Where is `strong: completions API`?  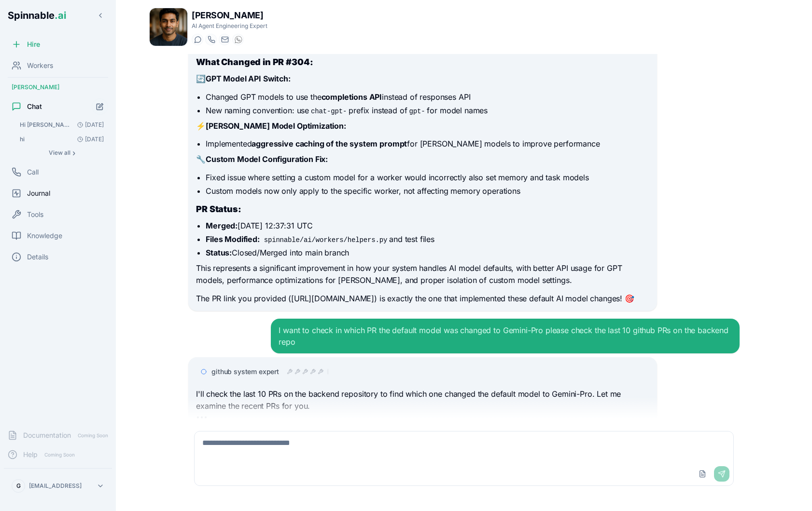 strong: completions API is located at coordinates (352, 97).